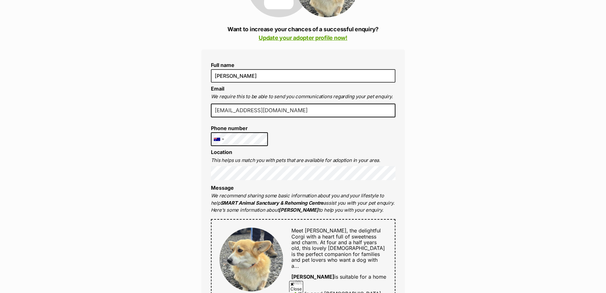 The width and height of the screenshot is (606, 293). Describe the element at coordinates (218, 88) in the screenshot. I see `label: Email` at that location.